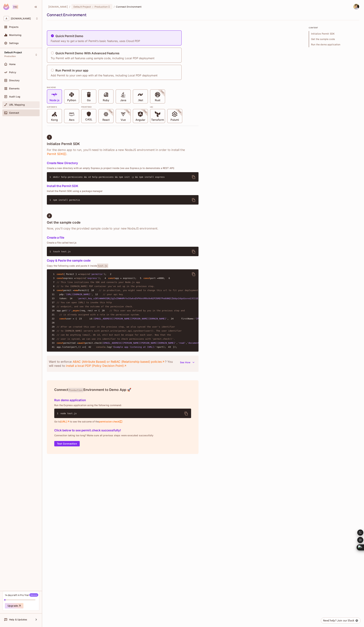 The height and width of the screenshot is (627, 364). I want to click on span: Permit SDK, so click(57, 154).